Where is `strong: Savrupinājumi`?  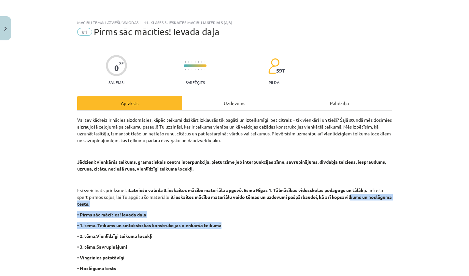 strong: Savrupinājumi is located at coordinates (112, 247).